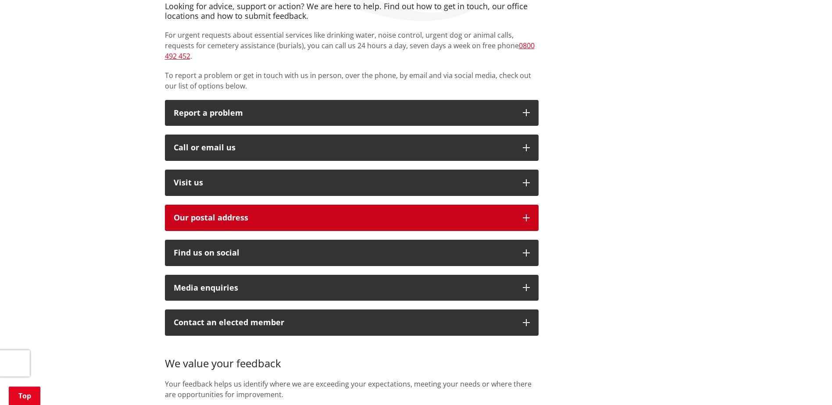  What do you see at coordinates (352, 183) in the screenshot?
I see `button: Visit us` at bounding box center [352, 183].